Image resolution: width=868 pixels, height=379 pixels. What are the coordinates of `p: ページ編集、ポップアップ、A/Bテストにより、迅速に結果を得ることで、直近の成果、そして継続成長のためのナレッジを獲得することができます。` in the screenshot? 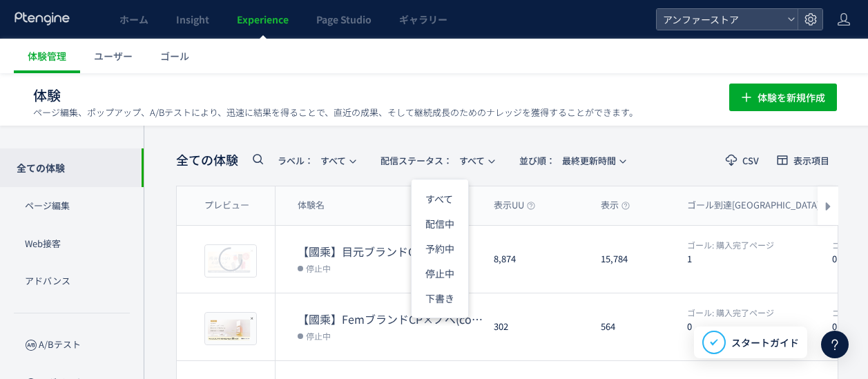 It's located at (335, 113).